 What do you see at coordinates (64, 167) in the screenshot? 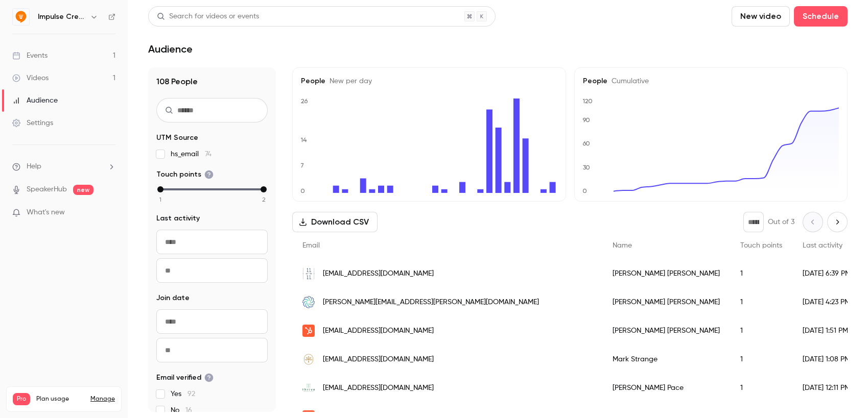
I see `li: help-dropdown-opener` at bounding box center [64, 167].